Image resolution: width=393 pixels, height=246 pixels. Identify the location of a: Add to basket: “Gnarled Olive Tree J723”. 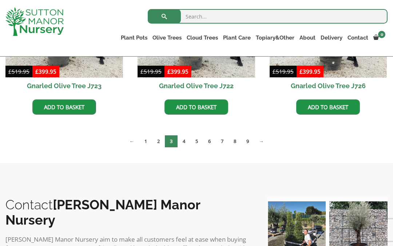
(64, 107).